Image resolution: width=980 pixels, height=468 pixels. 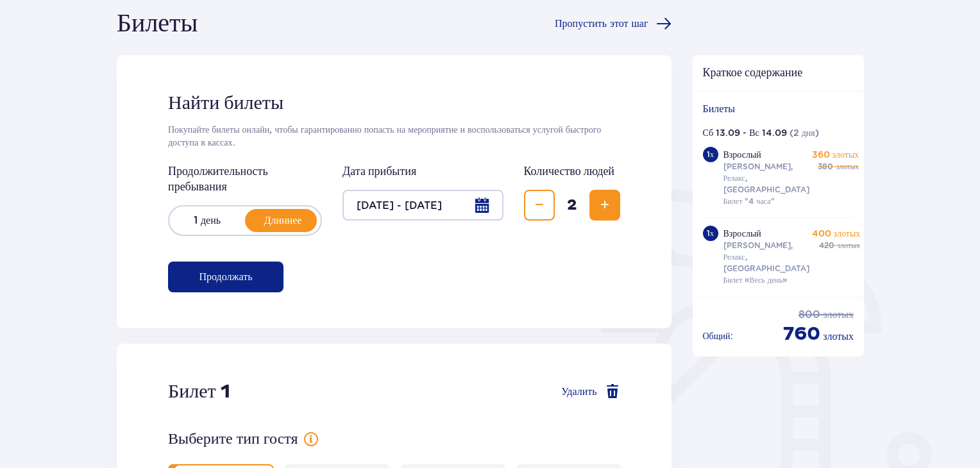 What do you see at coordinates (721, 133) in the screenshot?
I see `font: Сб 13.09` at bounding box center [721, 133].